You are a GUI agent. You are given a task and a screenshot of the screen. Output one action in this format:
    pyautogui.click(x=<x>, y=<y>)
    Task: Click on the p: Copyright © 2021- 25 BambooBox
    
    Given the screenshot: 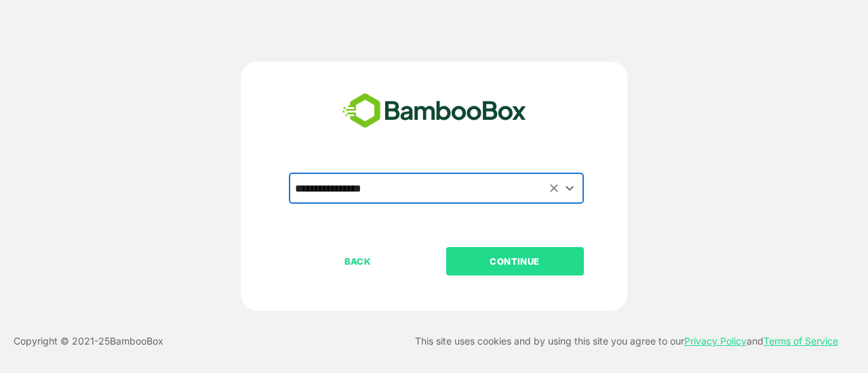 What is the action you would take?
    pyautogui.click(x=88, y=342)
    